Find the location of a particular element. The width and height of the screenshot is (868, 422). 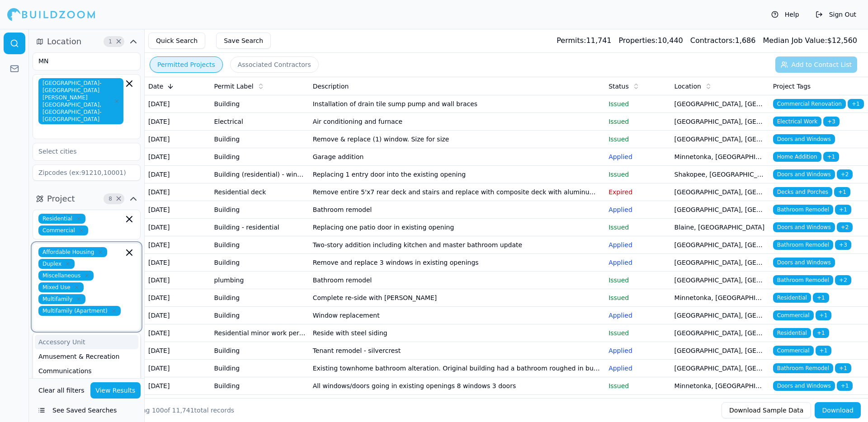

span: Duplex is located at coordinates (57, 264).